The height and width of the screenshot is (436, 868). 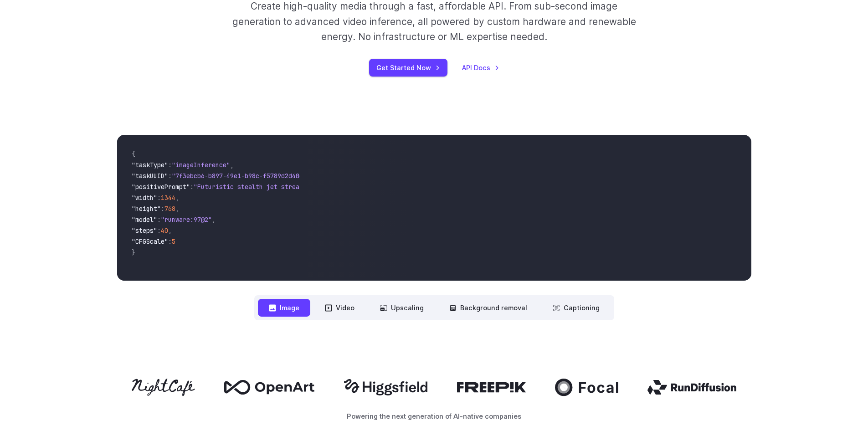 What do you see at coordinates (144, 220) in the screenshot?
I see `span: "model"` at bounding box center [144, 220].